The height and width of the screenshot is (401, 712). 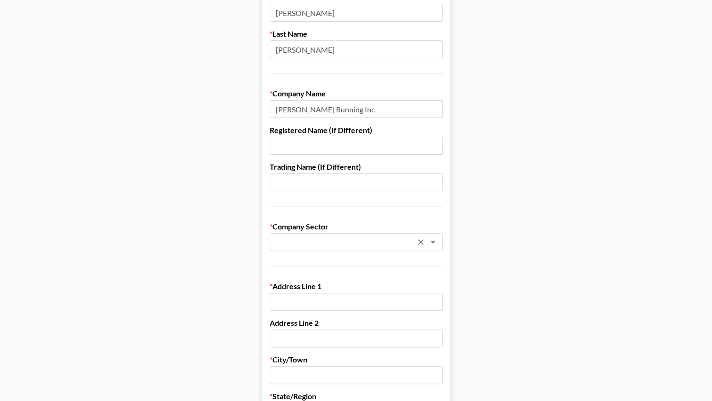 What do you see at coordinates (421, 242) in the screenshot?
I see `button: Clear` at bounding box center [421, 242].